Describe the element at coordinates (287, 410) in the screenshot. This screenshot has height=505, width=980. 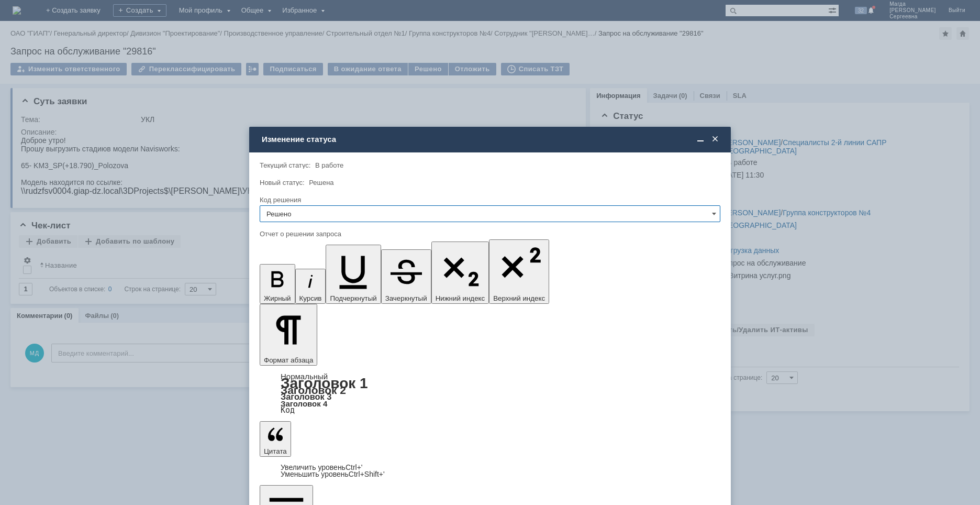
I see `a: Код` at that location.